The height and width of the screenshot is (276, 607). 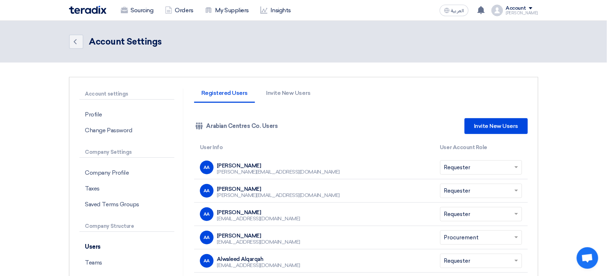 I want to click on li: Registered Users, so click(x=225, y=96).